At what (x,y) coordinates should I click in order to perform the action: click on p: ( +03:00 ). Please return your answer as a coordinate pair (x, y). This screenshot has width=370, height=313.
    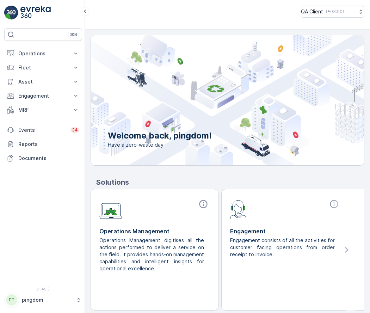
    Looking at the image, I should click on (334, 12).